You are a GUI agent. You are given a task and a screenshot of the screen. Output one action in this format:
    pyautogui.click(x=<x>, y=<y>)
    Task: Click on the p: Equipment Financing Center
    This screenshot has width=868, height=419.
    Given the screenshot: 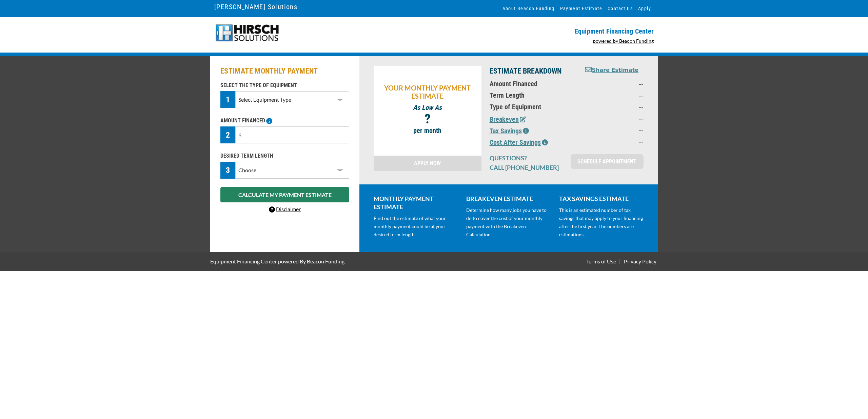 What is the action you would take?
    pyautogui.click(x=546, y=31)
    